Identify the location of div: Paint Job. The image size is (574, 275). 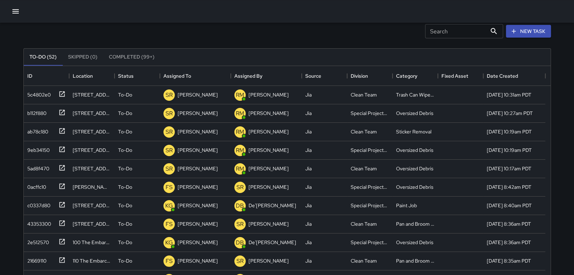
(407, 205).